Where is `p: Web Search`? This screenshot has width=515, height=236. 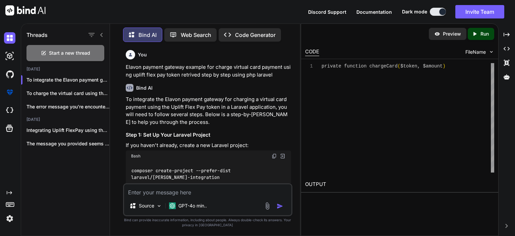
p: Web Search is located at coordinates (196, 35).